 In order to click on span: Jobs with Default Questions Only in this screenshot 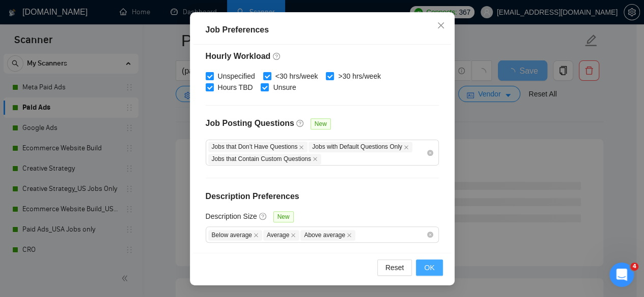, I will do `click(360, 147)`.